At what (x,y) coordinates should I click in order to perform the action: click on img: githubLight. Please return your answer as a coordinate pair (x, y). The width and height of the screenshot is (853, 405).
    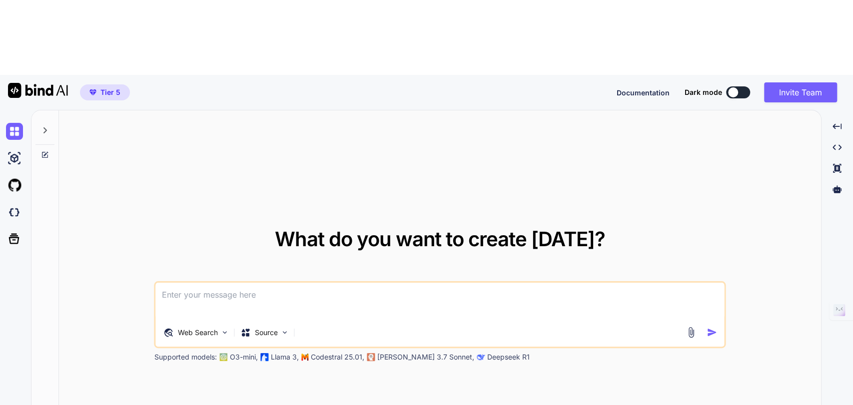
    Looking at the image, I should click on (14, 185).